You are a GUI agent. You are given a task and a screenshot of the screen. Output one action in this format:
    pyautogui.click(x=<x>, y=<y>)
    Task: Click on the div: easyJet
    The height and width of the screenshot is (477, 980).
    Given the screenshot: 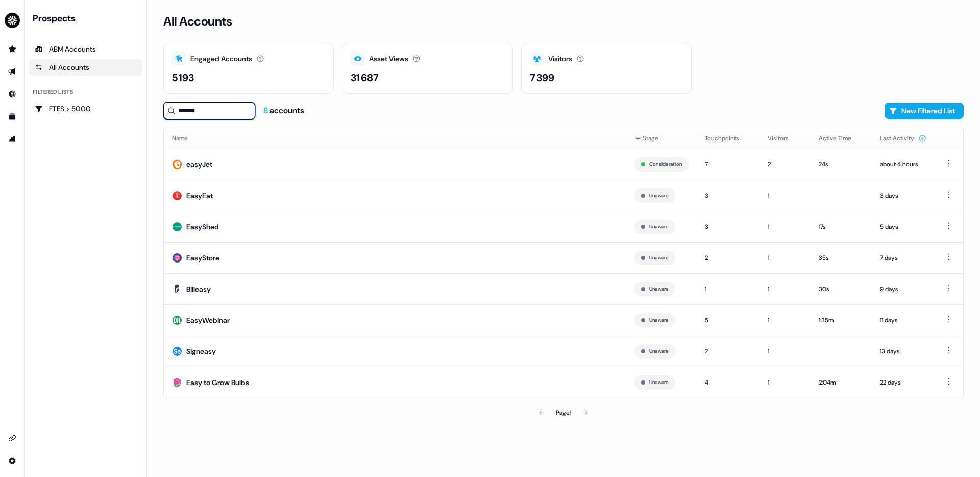 What is the action you would take?
    pyautogui.click(x=199, y=164)
    